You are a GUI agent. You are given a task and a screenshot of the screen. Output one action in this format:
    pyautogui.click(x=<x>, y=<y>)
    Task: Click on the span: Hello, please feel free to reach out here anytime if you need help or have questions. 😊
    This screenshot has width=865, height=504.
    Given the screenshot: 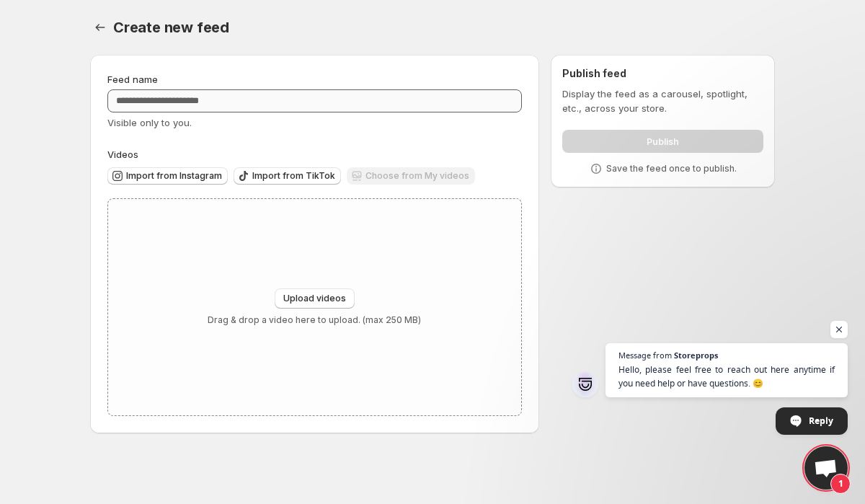 What is the action you would take?
    pyautogui.click(x=726, y=376)
    